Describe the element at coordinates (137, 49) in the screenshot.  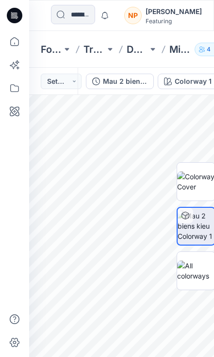
I see `p: Do Thi Thanh Truc` at that location.